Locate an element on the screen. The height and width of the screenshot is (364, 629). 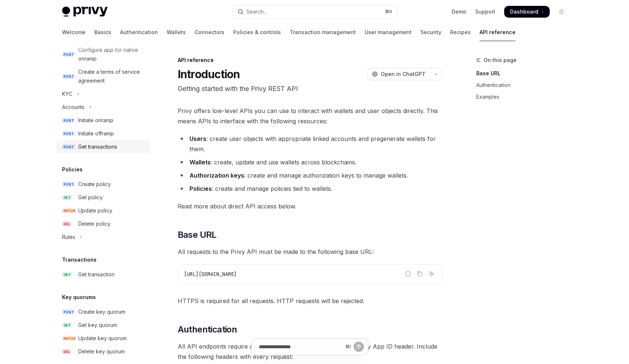
a: POSTInitiate offramp is located at coordinates (103, 134).